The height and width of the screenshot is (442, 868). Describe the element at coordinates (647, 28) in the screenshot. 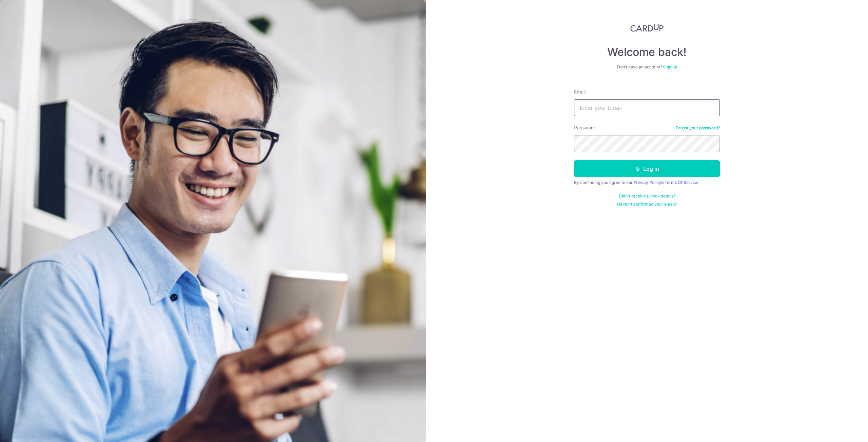

I see `img: CardUp Logo` at that location.